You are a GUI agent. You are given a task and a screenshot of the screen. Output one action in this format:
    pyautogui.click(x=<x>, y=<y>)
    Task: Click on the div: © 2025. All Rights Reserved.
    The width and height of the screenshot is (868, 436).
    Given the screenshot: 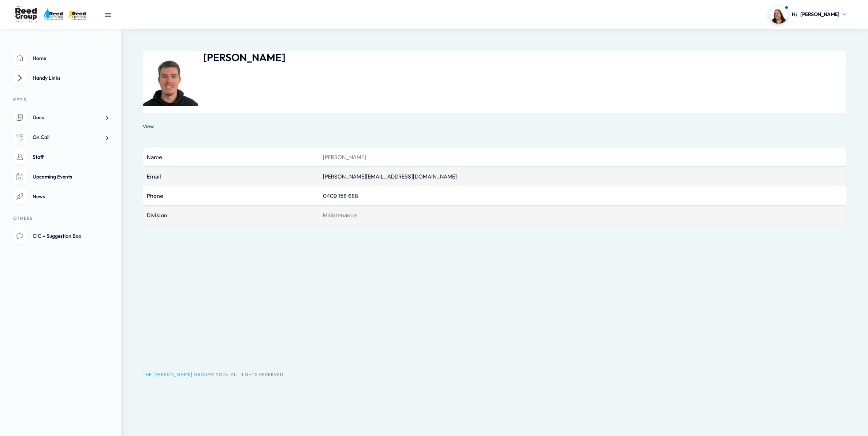 What is the action you would take?
    pyautogui.click(x=494, y=375)
    